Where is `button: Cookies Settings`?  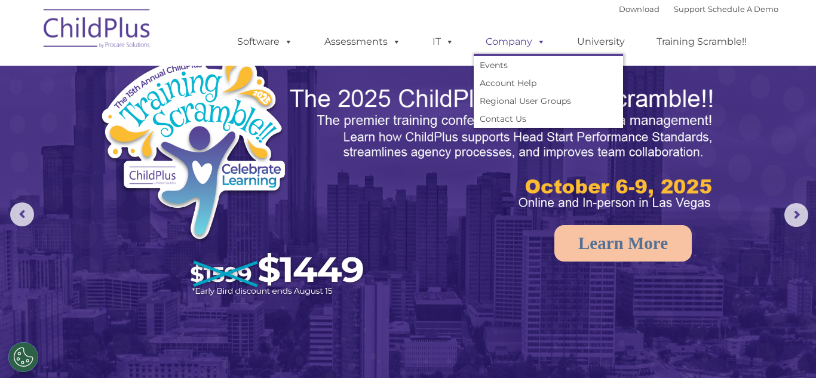
button: Cookies Settings is located at coordinates (23, 357).